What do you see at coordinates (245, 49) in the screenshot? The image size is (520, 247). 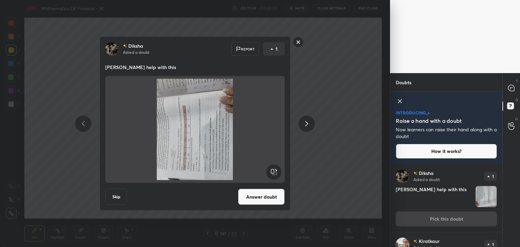 I see `div: Report` at bounding box center [245, 49].